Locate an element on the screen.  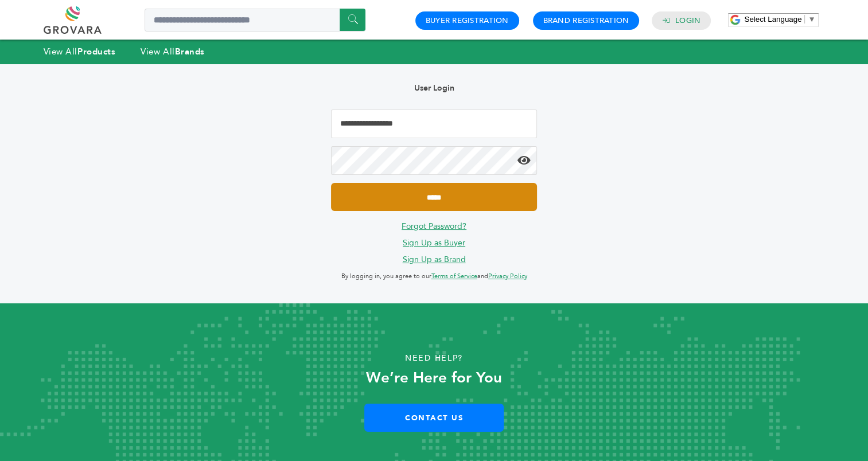
a: Privacy Policy is located at coordinates (508, 276).